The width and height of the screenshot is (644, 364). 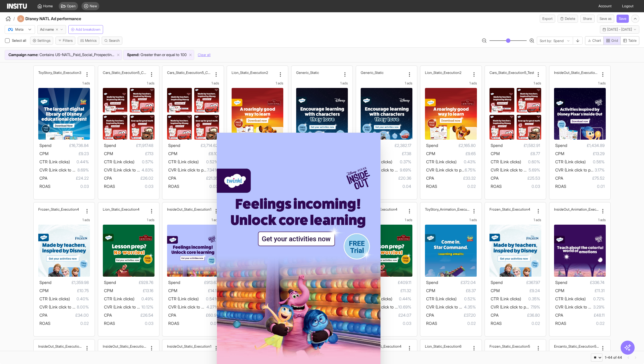 I want to click on div: Lion_Static_Execution2, so click(x=447, y=72).